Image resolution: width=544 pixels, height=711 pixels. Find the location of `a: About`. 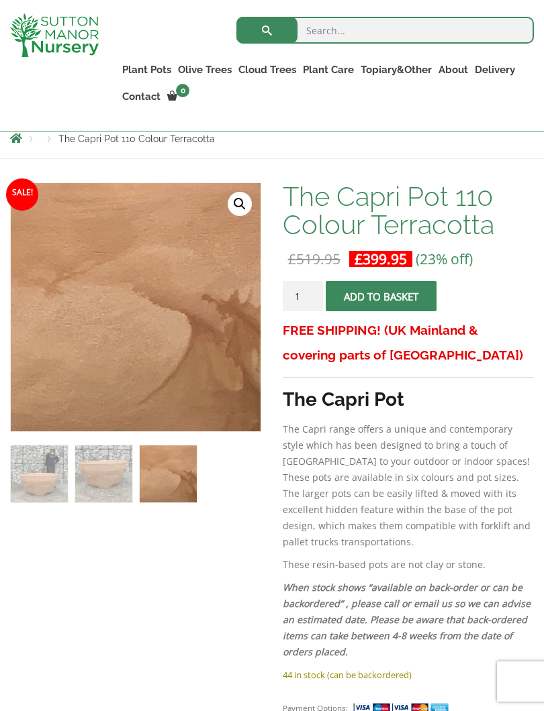

a: About is located at coordinates (453, 70).